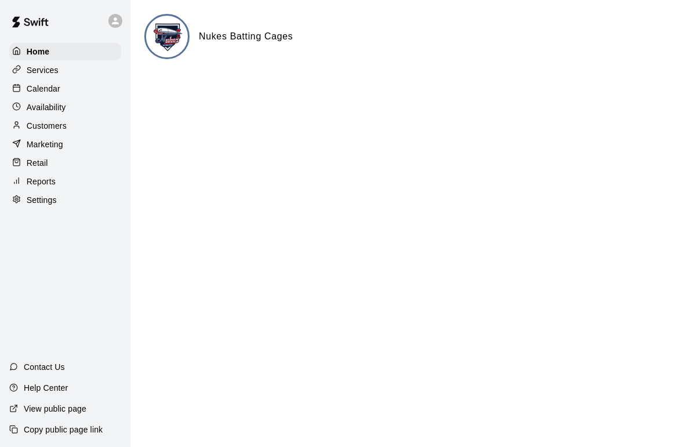 The height and width of the screenshot is (447, 684). I want to click on div: Marketing, so click(65, 144).